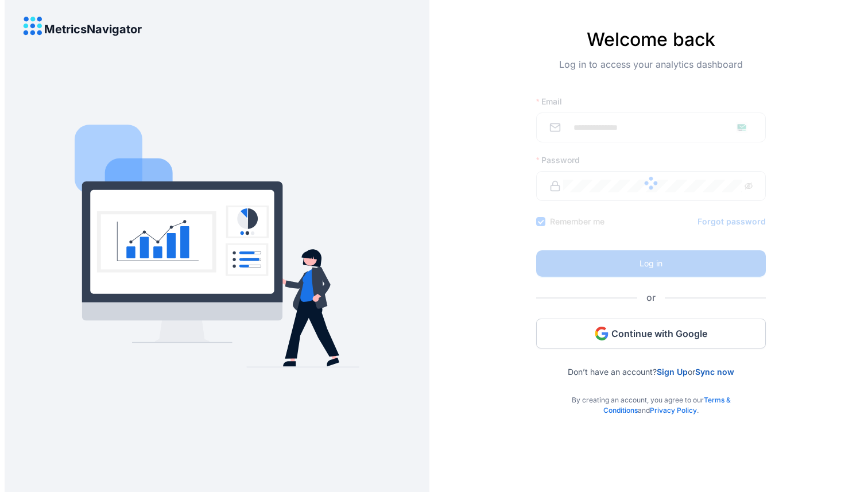 The image size is (868, 492). Describe the element at coordinates (651, 363) in the screenshot. I see `div: Don’t have an account? or` at that location.